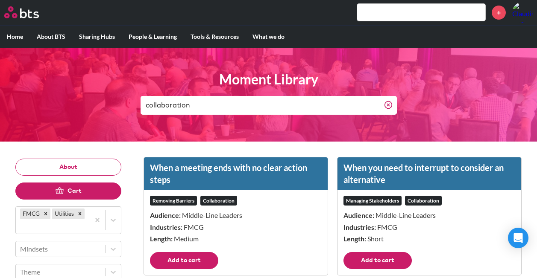 This screenshot has width=537, height=278. Describe the element at coordinates (429, 239) in the screenshot. I see `p: Short` at that location.